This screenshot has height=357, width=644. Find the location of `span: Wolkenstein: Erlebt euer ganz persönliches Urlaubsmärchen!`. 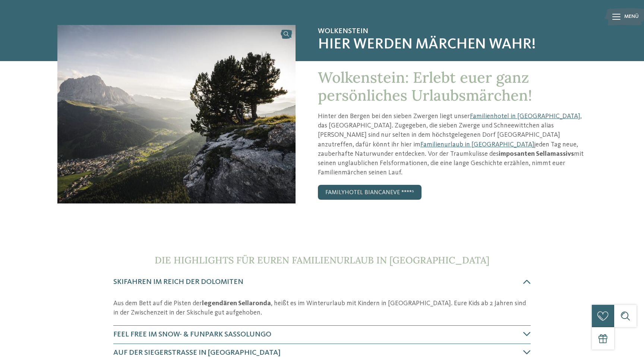

span: Wolkenstein: Erlebt euer ganz persönliches Urlaubsmärchen! is located at coordinates (425, 86).